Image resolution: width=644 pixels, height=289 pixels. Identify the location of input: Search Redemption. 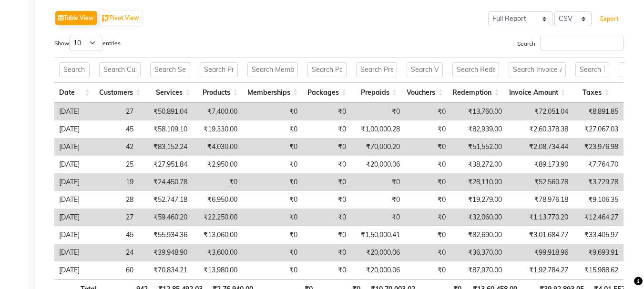
(476, 69).